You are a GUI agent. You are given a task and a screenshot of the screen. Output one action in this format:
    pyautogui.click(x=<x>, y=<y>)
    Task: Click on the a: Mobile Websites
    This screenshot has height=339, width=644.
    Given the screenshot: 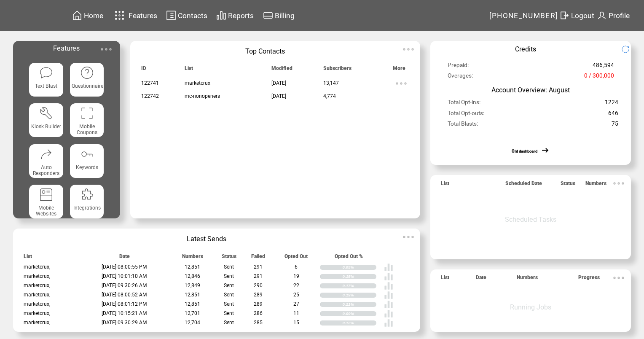 What is the action you would take?
    pyautogui.click(x=46, y=202)
    